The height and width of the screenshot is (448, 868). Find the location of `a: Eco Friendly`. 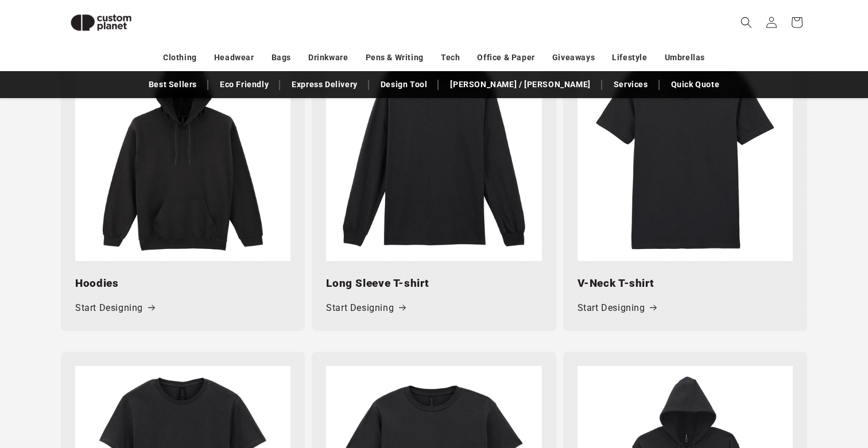

a: Eco Friendly is located at coordinates (244, 84).